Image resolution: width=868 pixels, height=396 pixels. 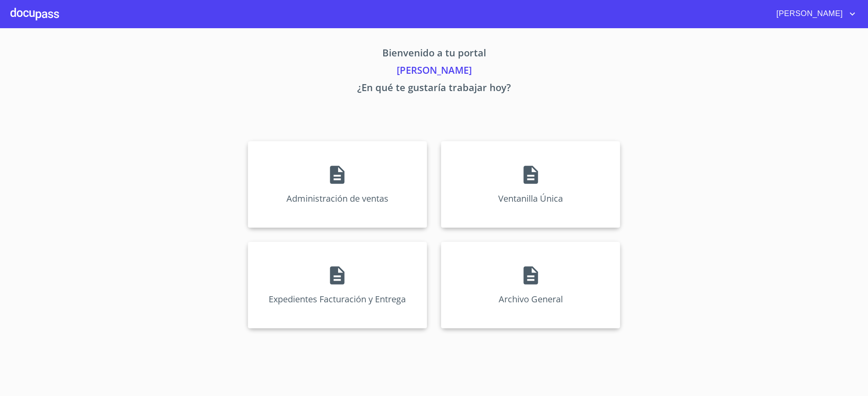 I want to click on p: ¿En qué te gustaría trabajar hoy?, so click(x=434, y=89).